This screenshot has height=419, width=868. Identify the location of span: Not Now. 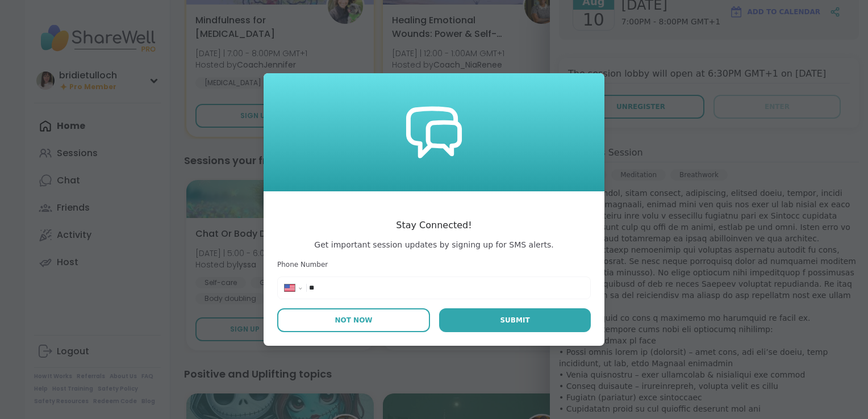
(353, 321).